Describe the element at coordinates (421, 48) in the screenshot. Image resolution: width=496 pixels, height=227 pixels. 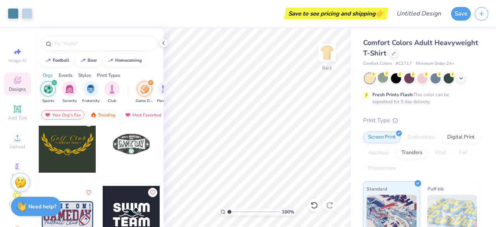
I see `span: Comfort Colors Adult Heavyweight T-Shirt` at that location.